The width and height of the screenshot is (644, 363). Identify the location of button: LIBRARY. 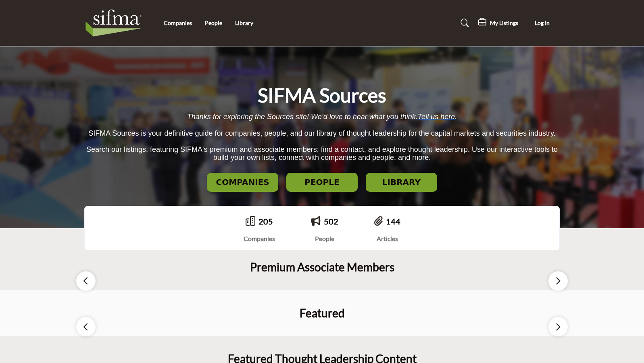
(401, 182).